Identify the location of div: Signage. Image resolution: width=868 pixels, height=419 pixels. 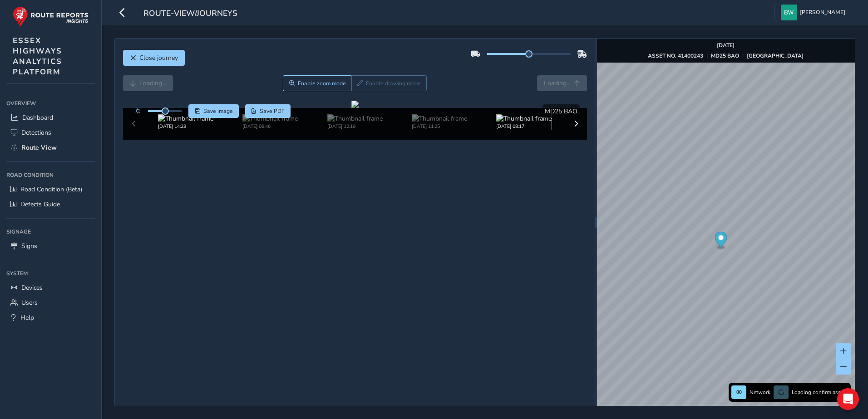
(50, 232).